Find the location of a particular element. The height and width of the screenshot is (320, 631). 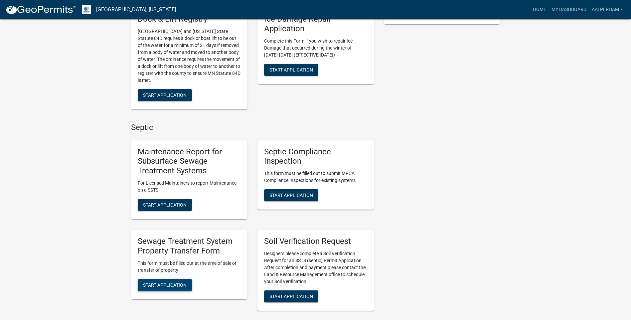

p: This form must be filled out to submit MPCA Compliance Inspections for existing systems is located at coordinates (316, 177).